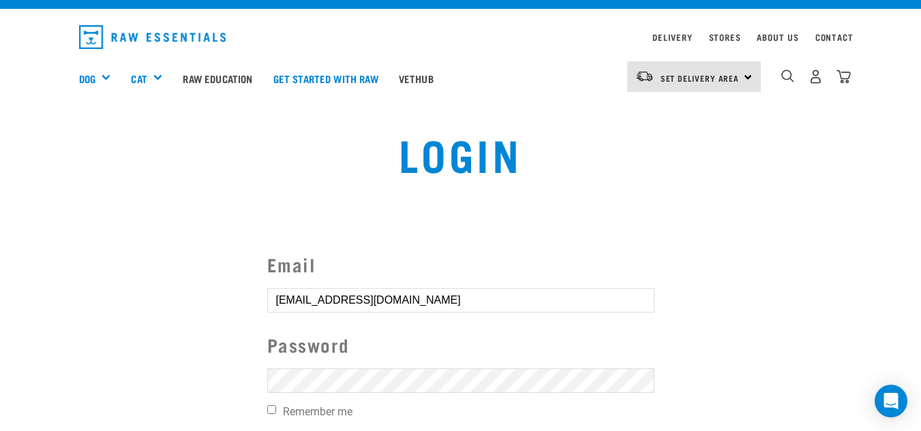 This screenshot has height=431, width=921. Describe the element at coordinates (461, 345) in the screenshot. I see `label: Password` at that location.